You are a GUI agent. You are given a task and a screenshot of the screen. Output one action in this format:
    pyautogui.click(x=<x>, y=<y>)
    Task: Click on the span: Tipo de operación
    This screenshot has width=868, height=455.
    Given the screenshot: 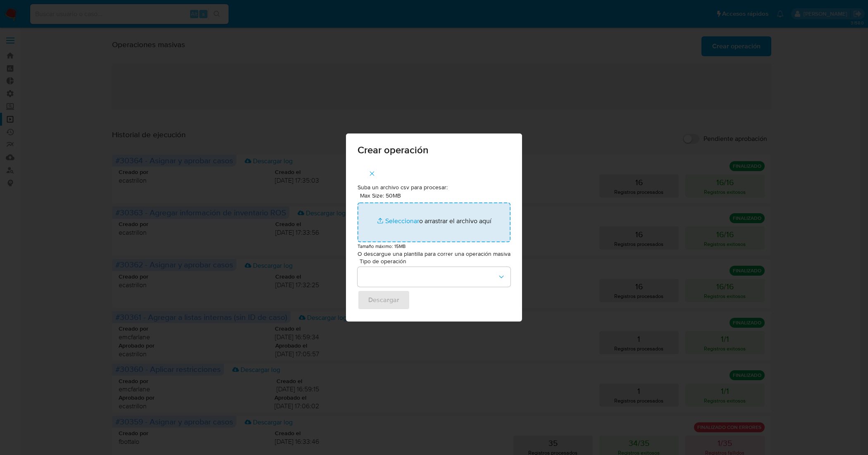 What is the action you would take?
    pyautogui.click(x=436, y=261)
    